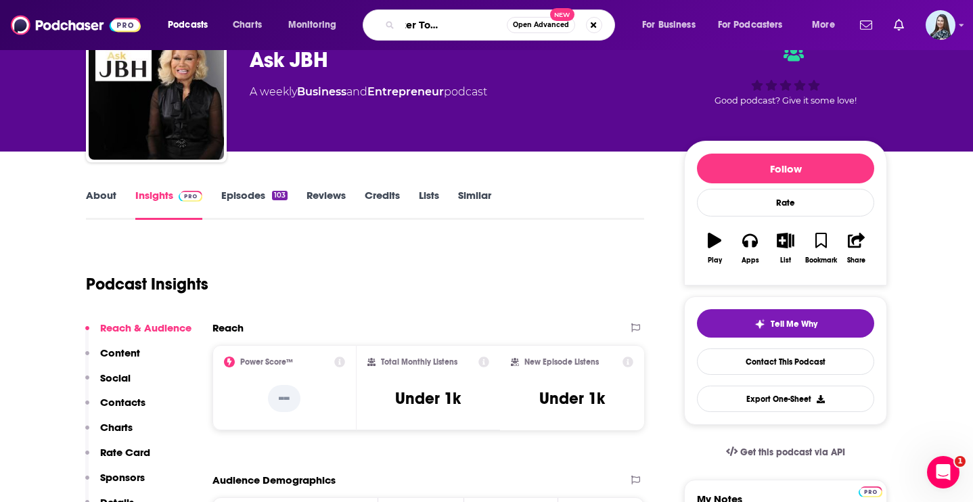 The image size is (973, 502). Describe the element at coordinates (156, 92) in the screenshot. I see `img: Ask JBH` at that location.